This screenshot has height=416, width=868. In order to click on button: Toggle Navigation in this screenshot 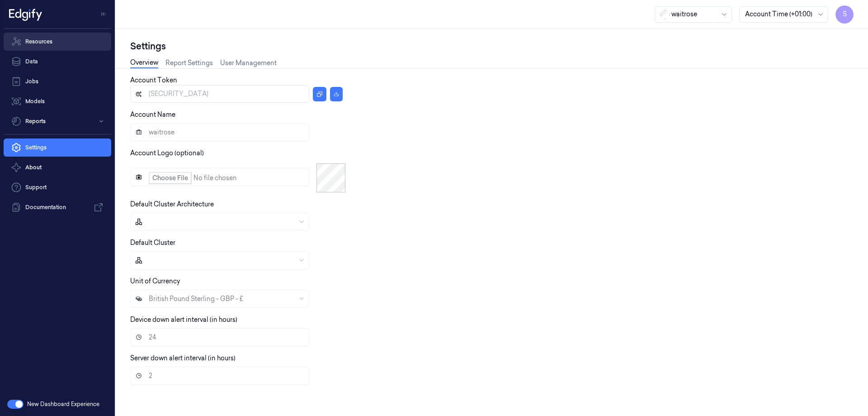, I will do `click(104, 14)`.